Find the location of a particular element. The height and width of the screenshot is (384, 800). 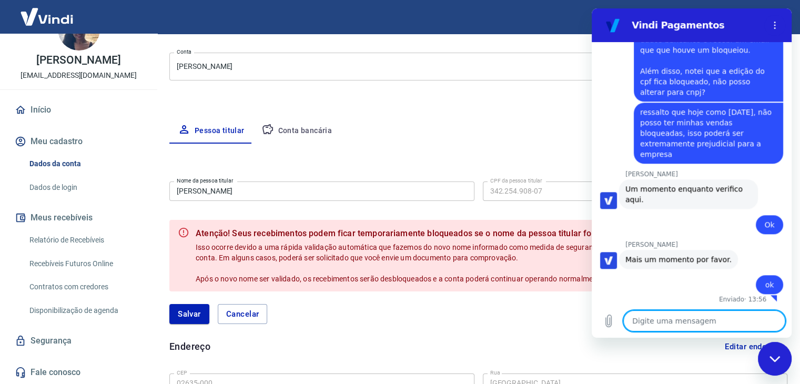

button: Sair is located at coordinates (769, 17).